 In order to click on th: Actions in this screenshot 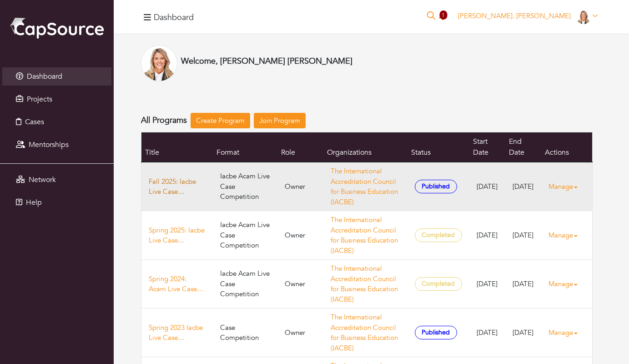, I will do `click(567, 147)`.